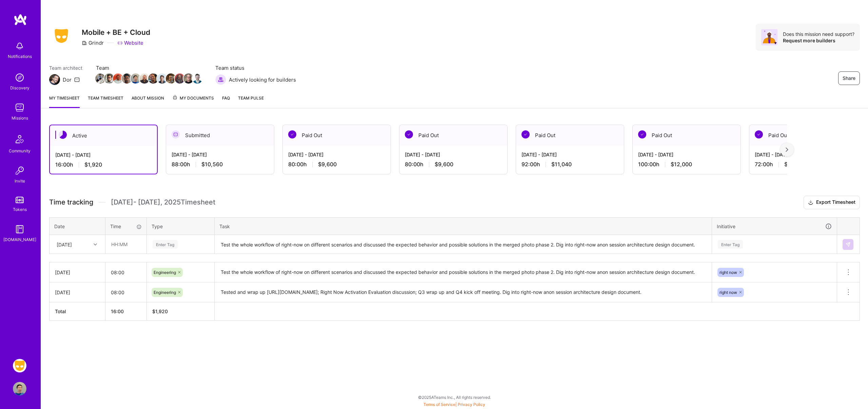  What do you see at coordinates (160, 311) in the screenshot?
I see `span: $ 1,920` at bounding box center [160, 311].